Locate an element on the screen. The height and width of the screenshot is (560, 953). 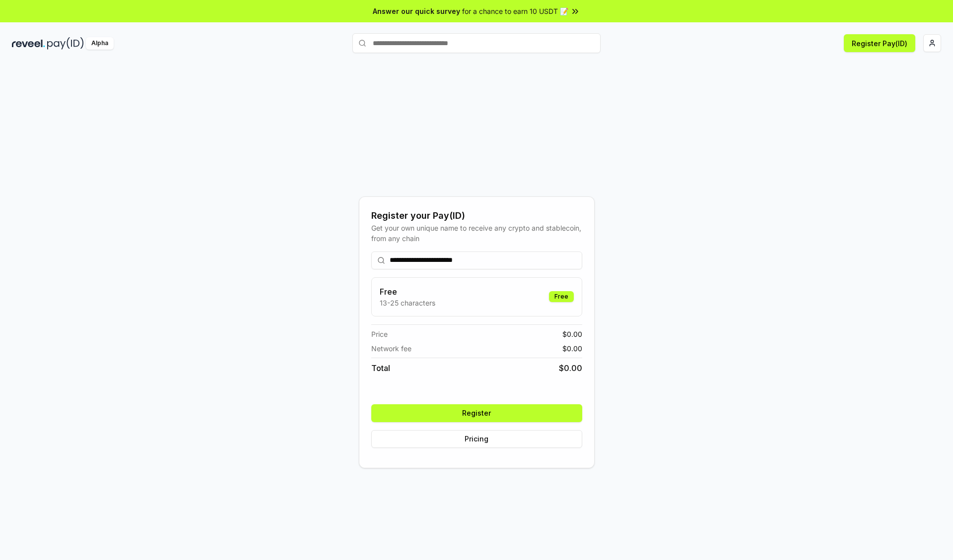
button: Register is located at coordinates (476, 413).